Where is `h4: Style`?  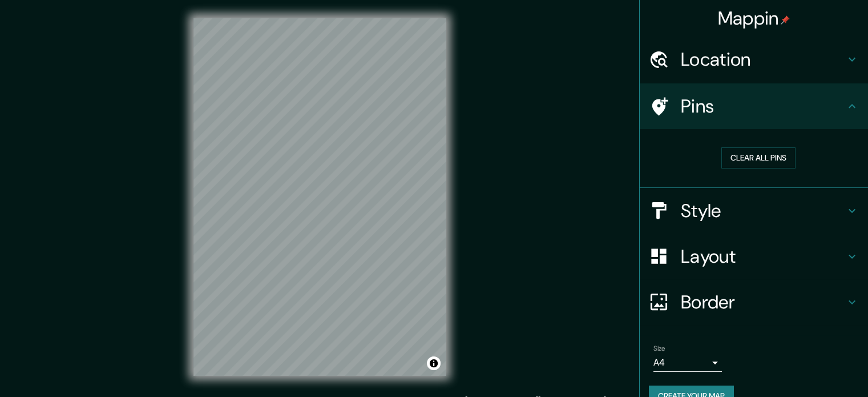
h4: Style is located at coordinates (763, 210).